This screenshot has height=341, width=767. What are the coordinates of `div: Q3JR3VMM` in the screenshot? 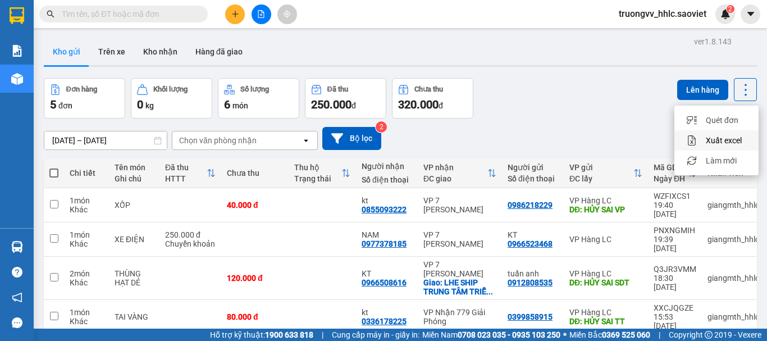 It's located at (675, 269).